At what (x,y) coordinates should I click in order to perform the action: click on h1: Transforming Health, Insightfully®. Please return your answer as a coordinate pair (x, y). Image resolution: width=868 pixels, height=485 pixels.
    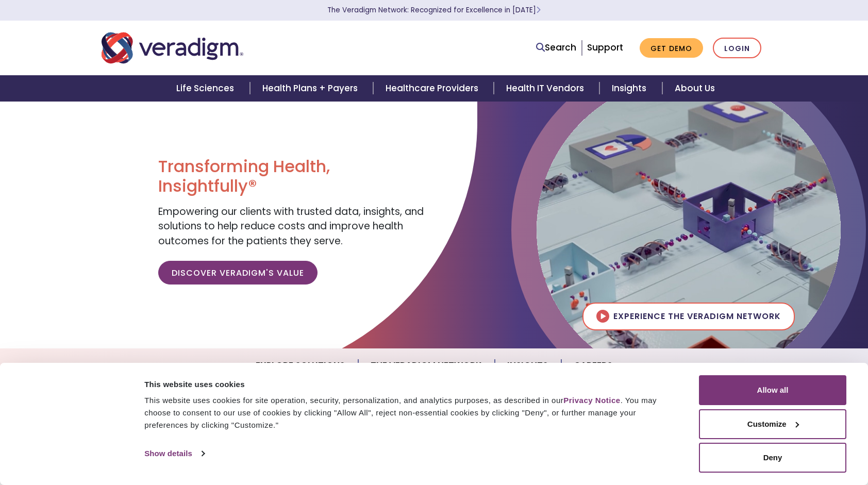
    Looking at the image, I should click on (293, 176).